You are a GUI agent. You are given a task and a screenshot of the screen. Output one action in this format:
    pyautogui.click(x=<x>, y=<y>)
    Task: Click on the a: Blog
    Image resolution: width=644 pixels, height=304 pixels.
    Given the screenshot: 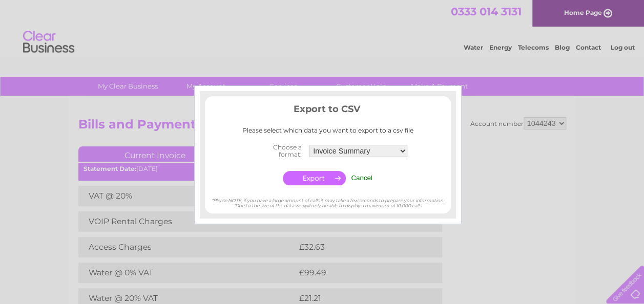 What is the action you would take?
    pyautogui.click(x=562, y=47)
    